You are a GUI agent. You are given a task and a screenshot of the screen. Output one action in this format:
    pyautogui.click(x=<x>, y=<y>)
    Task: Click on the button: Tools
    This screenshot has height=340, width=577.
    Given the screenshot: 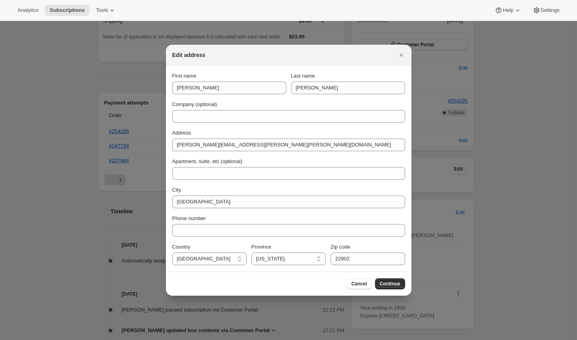 What is the action you would take?
    pyautogui.click(x=106, y=10)
    